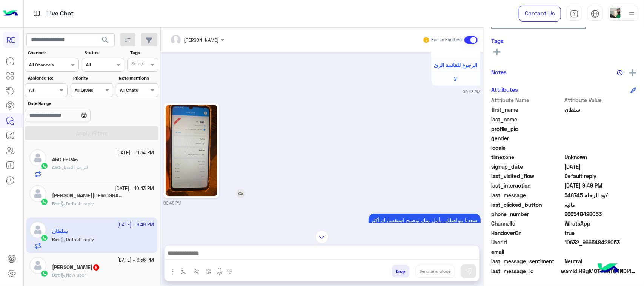  I want to click on img: reply, so click(241, 193).